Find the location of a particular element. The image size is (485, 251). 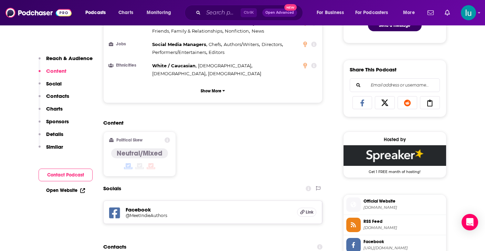

span: Directors is located at coordinates (271, 44).